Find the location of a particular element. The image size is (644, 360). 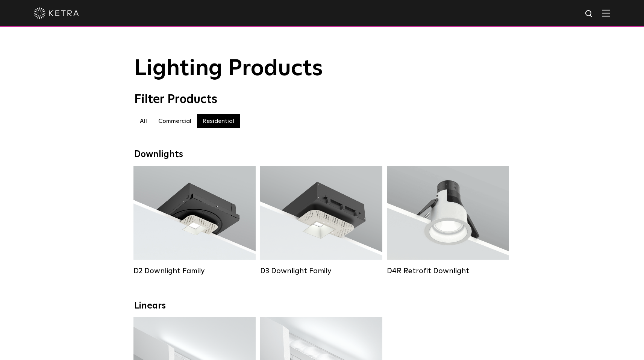

a: D2 Downlight Family Lumen Output:1200Colors:White / Black / Gloss Black / Silver / Bronze / Silve... is located at coordinates (194, 221).